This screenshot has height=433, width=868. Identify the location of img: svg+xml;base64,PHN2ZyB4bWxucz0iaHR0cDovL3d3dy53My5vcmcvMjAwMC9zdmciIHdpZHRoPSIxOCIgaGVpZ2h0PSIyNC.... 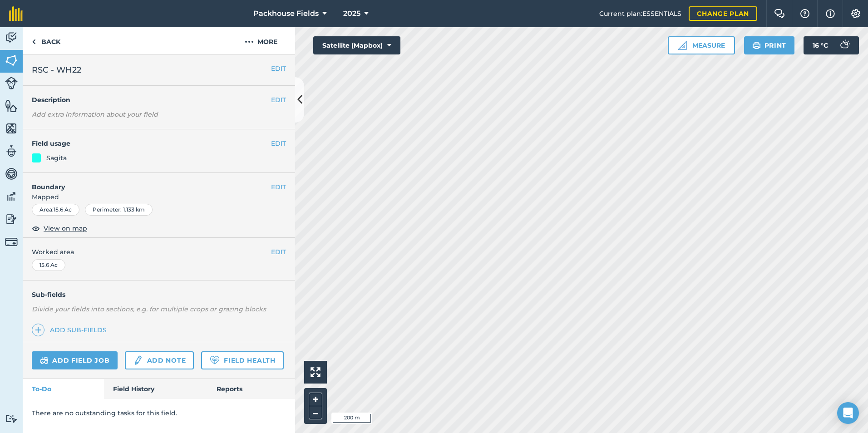
(36, 228).